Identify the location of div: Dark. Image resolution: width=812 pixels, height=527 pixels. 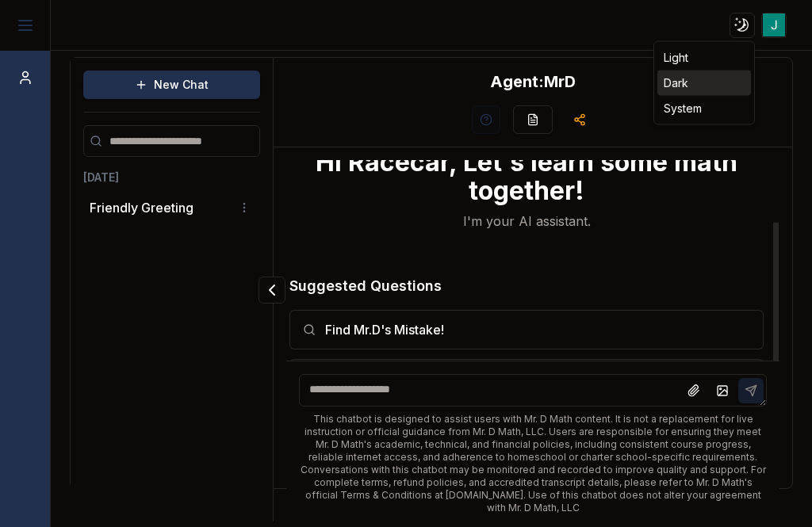
(704, 83).